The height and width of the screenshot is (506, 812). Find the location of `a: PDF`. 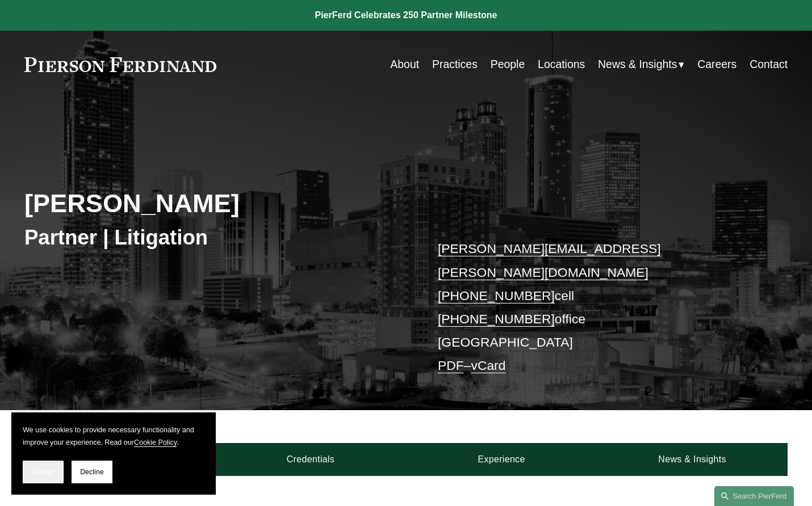

a: PDF is located at coordinates (451, 365).